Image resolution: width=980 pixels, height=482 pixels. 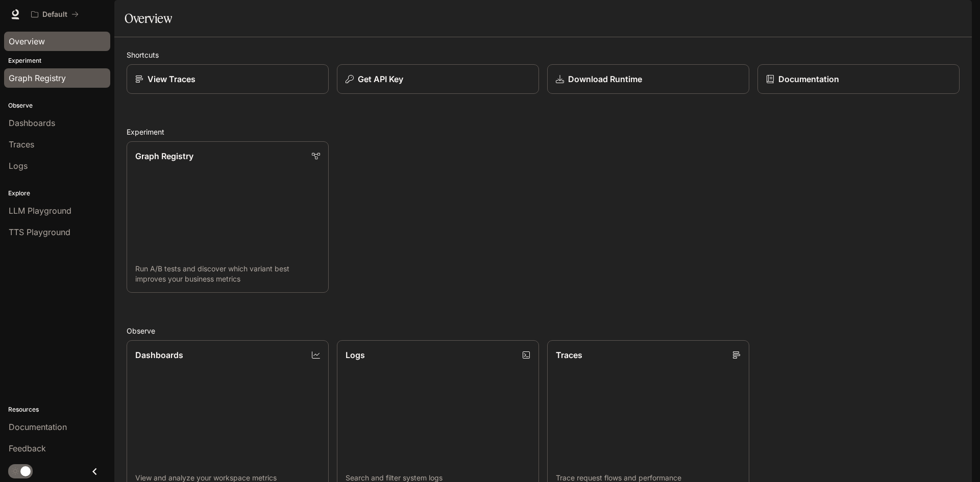 What do you see at coordinates (355, 355) in the screenshot?
I see `p: Logs` at bounding box center [355, 355].